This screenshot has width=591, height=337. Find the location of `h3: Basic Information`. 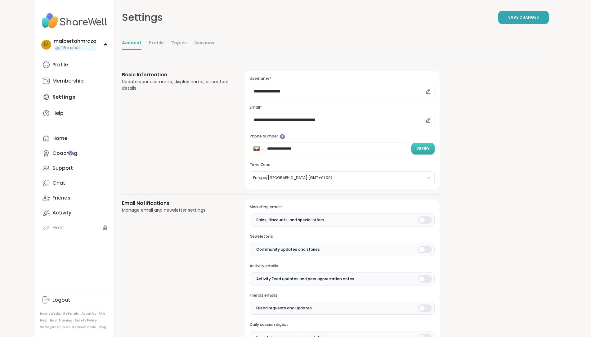

h3: Basic Information is located at coordinates (176, 75).